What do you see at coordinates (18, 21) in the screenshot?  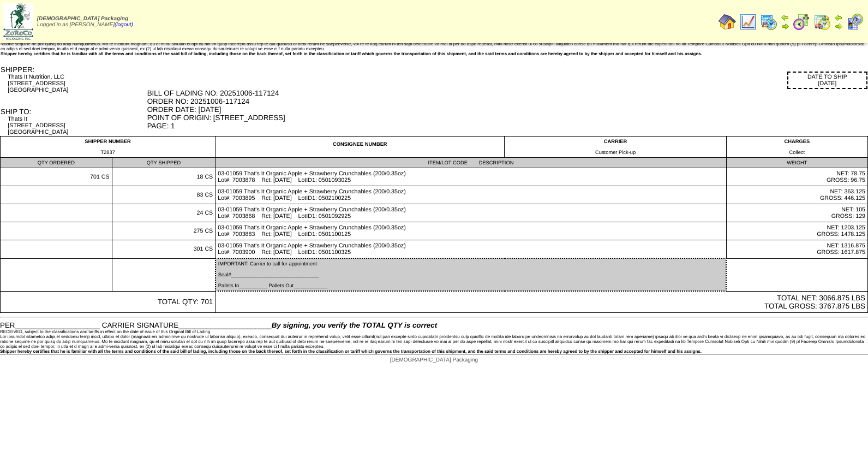 I see `img: zoroco-logo-small.webp` at bounding box center [18, 21].